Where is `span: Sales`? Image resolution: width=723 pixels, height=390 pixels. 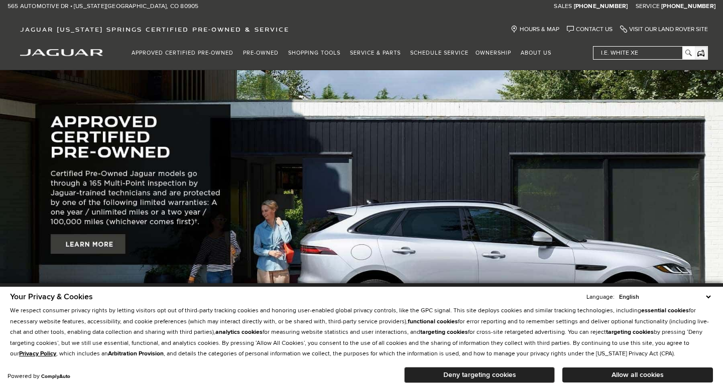
span: Sales is located at coordinates (563, 6).